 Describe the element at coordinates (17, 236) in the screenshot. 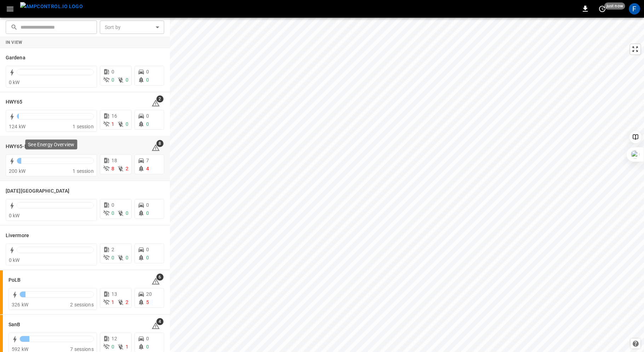

I see `h6: Livermore` at that location.